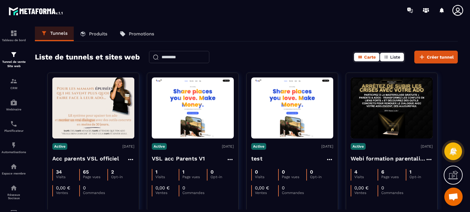 The height and width of the screenshot is (212, 470). Describe the element at coordinates (14, 174) in the screenshot. I see `p: Espace membre` at that location.